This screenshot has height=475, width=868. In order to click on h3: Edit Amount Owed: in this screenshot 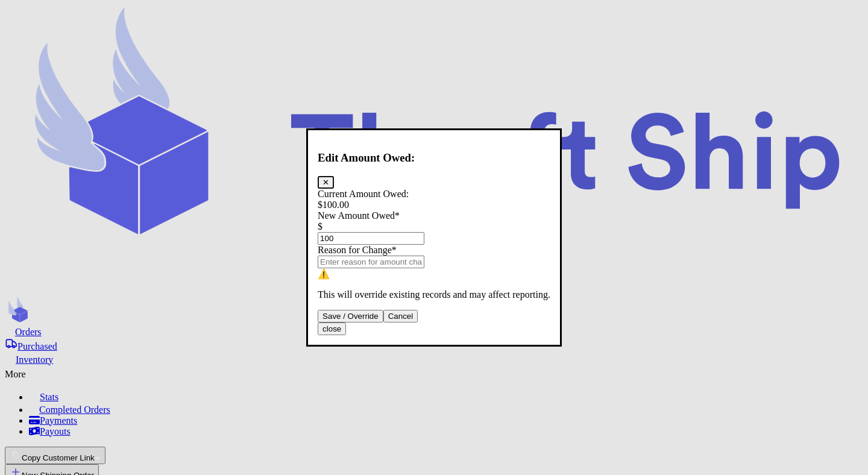, I will do `click(434, 158)`.